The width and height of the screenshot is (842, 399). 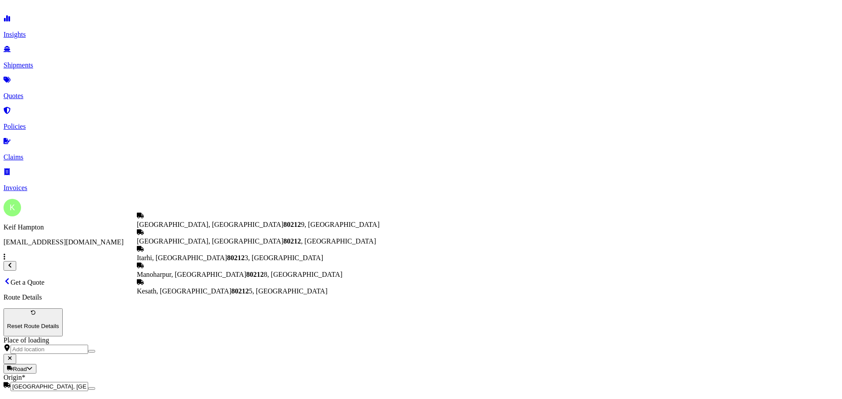 I want to click on div: Show suggestions, so click(x=258, y=254).